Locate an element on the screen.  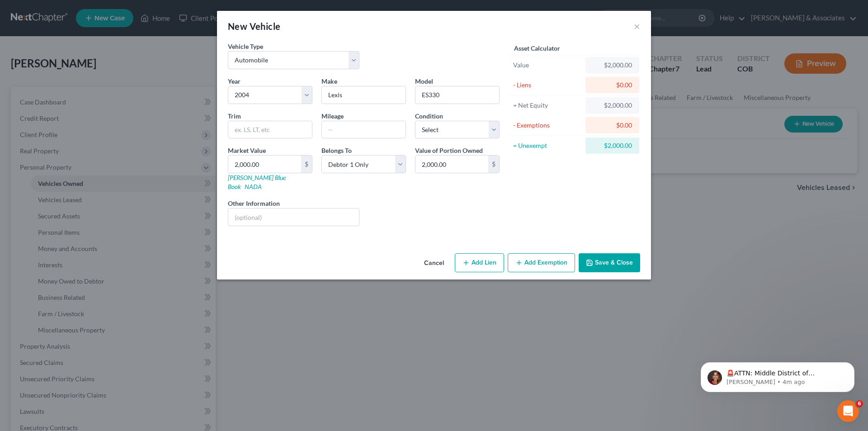
div: - Liens is located at coordinates (547, 85).